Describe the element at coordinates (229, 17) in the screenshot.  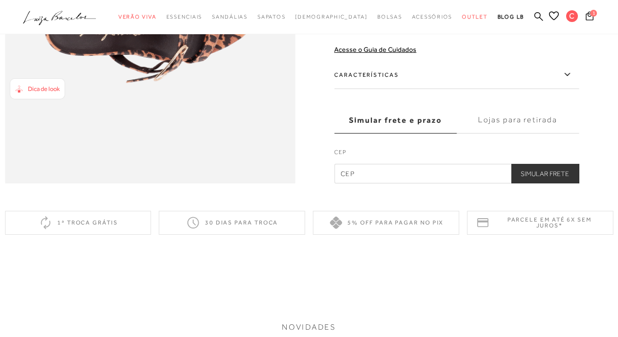
I see `span: Sandálias` at that location.